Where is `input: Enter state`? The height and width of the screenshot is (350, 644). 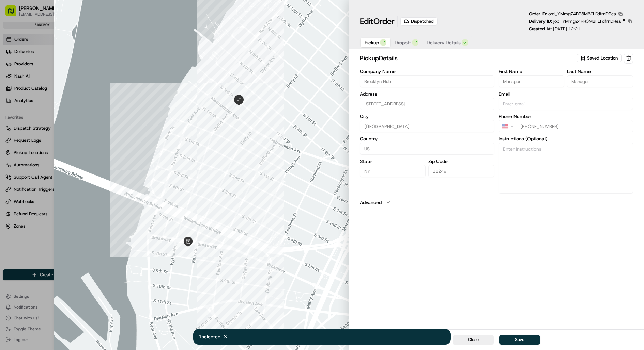
input: Enter state is located at coordinates (393, 172).